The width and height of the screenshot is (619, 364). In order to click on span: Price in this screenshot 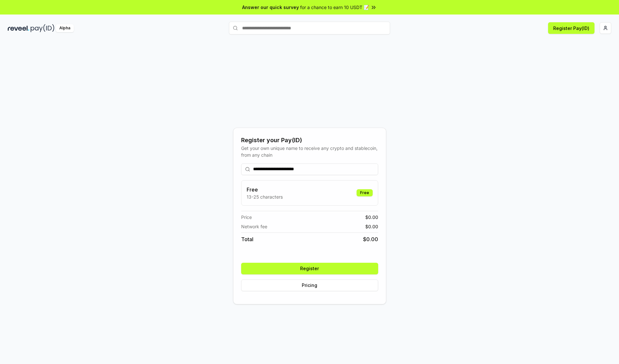, I will do `click(246, 217)`.